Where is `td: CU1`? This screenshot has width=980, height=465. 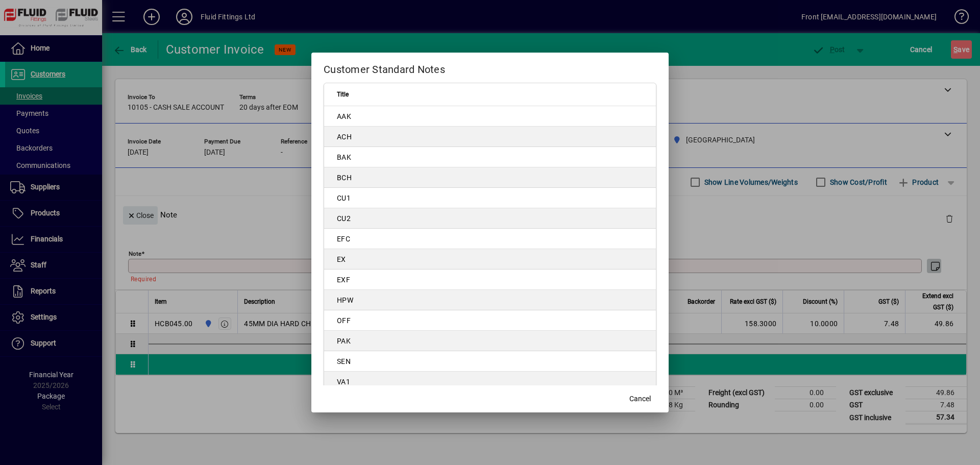 td: CU1 is located at coordinates (490, 198).